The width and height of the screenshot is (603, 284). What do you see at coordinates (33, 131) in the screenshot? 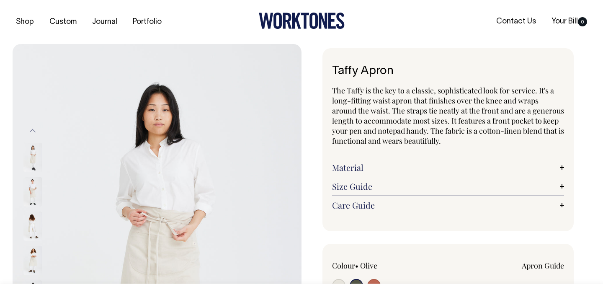
I see `button: Previous` at bounding box center [33, 131].